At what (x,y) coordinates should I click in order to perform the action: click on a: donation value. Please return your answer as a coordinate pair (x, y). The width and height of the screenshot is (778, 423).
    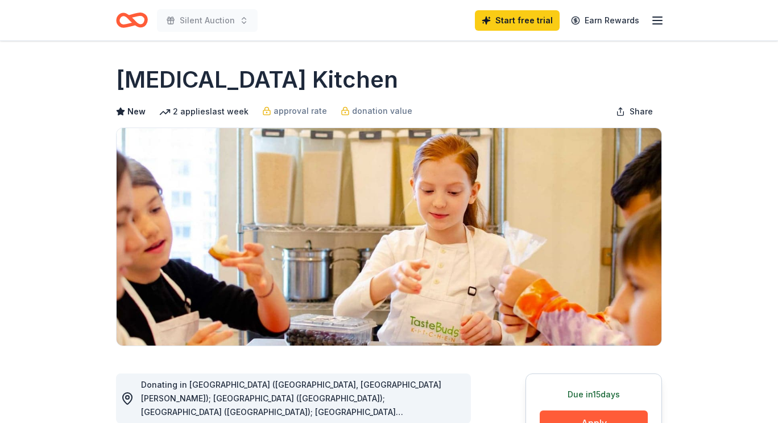
    Looking at the image, I should click on (377, 111).